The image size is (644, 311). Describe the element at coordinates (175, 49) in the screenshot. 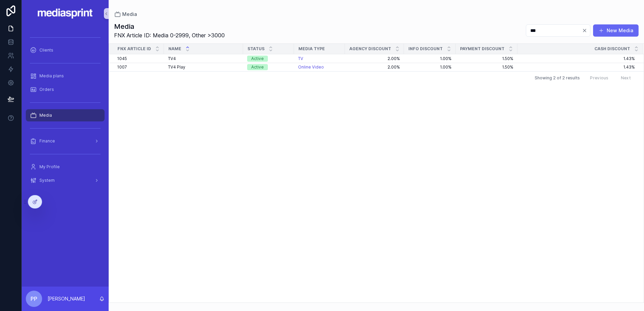

I see `span: Name` at that location.